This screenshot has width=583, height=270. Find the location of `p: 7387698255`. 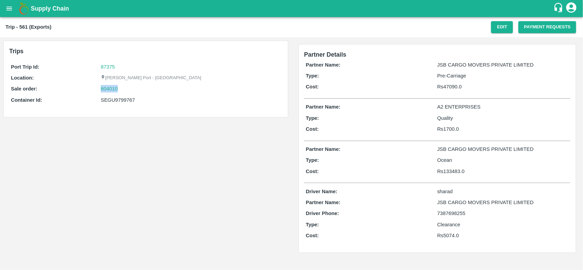

p: 7387698255 is located at coordinates (503, 213).